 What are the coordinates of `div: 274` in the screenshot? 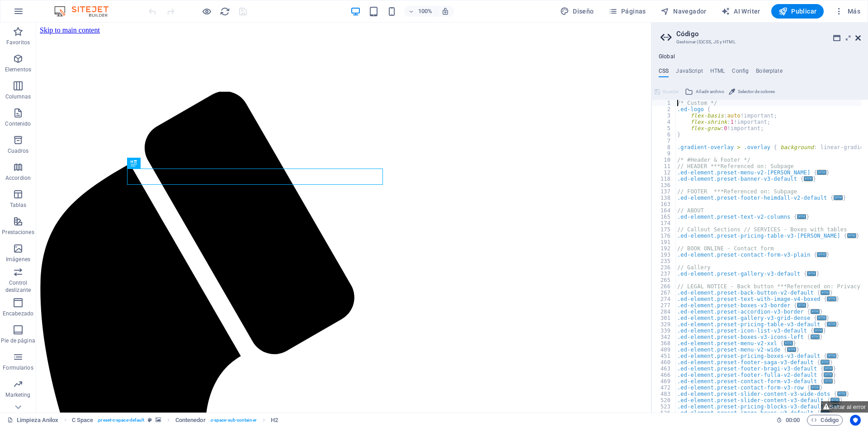 It's located at (663, 299).